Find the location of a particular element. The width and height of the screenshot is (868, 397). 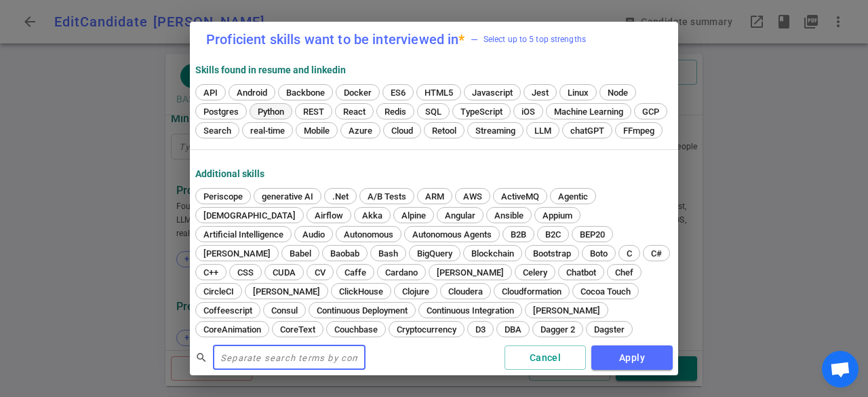

span: C is located at coordinates (630, 253).